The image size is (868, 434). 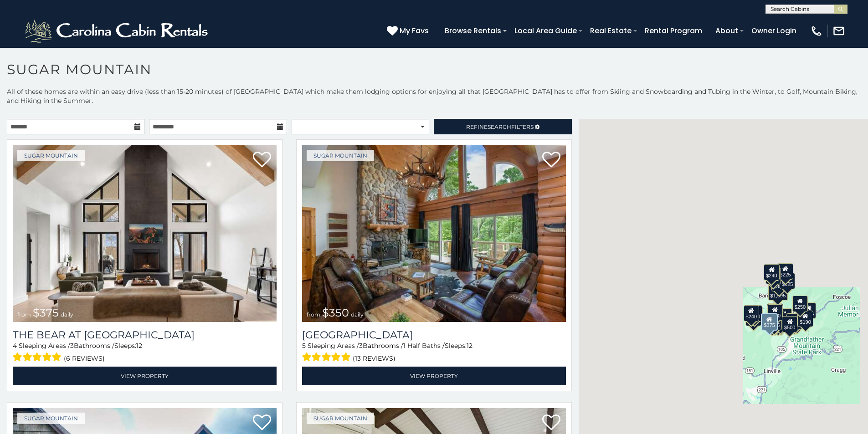 I want to click on span: 5, so click(x=304, y=346).